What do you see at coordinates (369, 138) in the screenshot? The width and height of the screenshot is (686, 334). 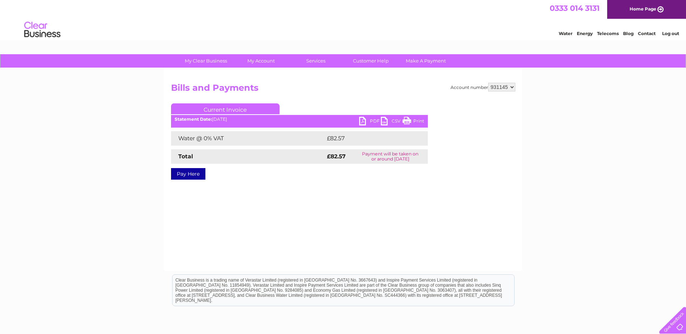 I see `td: £82.57` at bounding box center [369, 138].